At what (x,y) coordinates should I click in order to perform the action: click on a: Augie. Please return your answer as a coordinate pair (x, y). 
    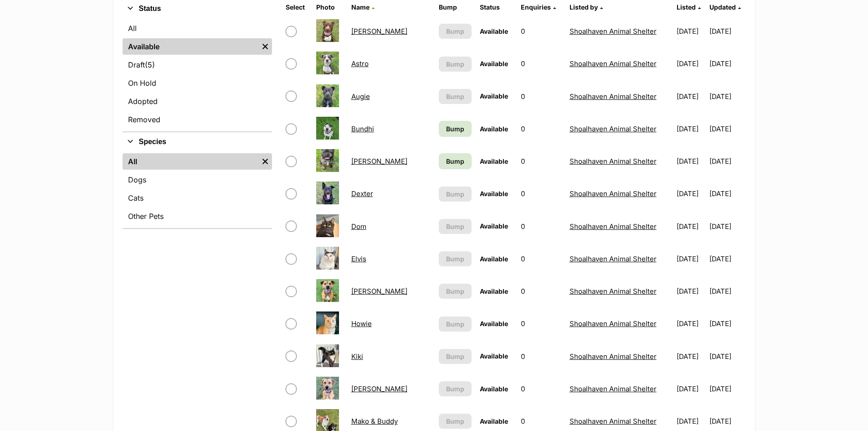
    Looking at the image, I should click on (360, 96).